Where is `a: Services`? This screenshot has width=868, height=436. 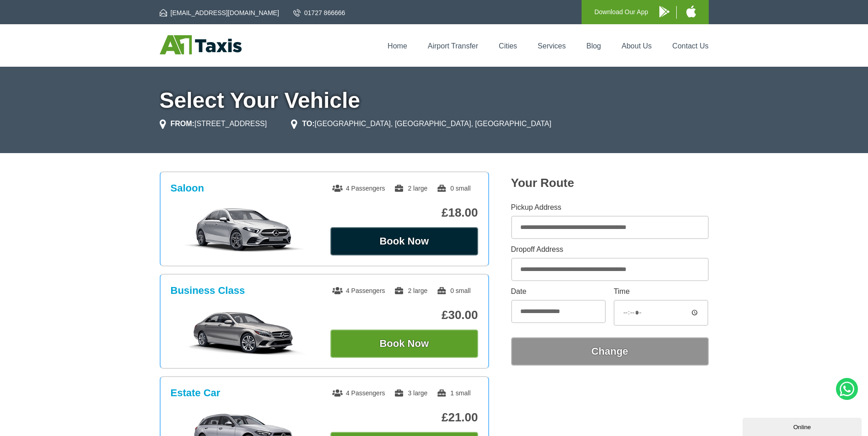 a: Services is located at coordinates (551, 46).